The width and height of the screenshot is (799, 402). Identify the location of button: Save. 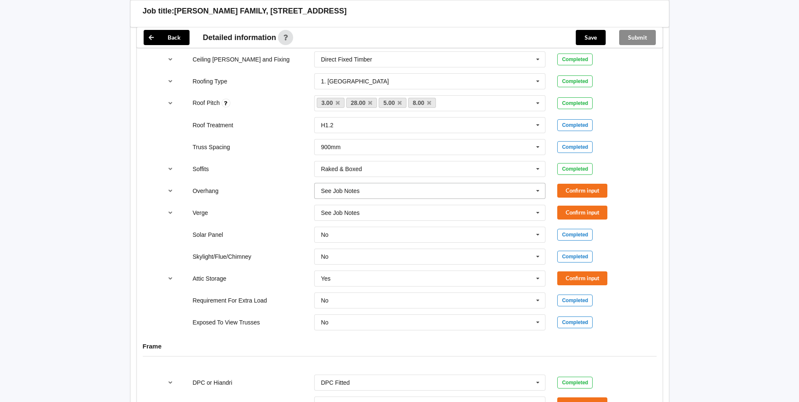
(590, 37).